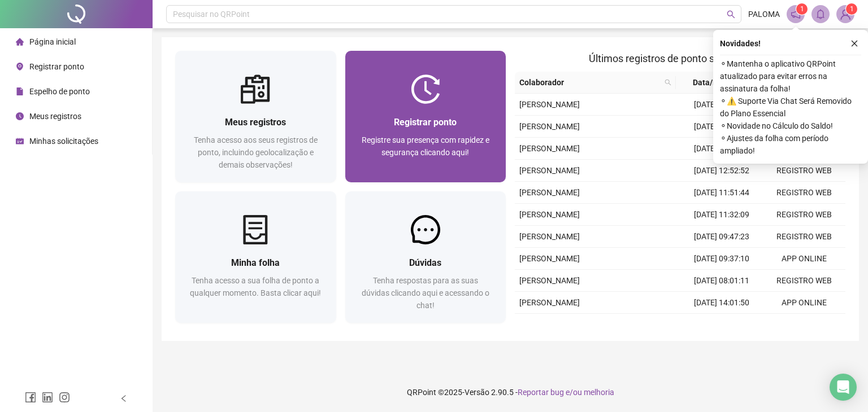 This screenshot has width=868, height=412. What do you see at coordinates (53, 42) in the screenshot?
I see `span: Página inicial` at bounding box center [53, 42].